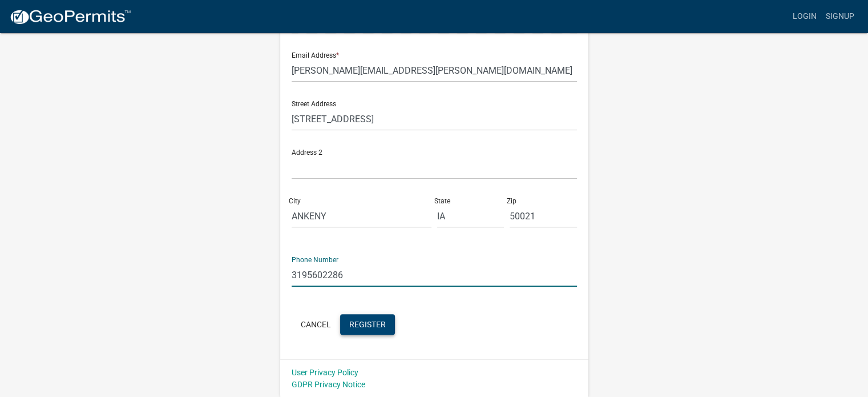 The height and width of the screenshot is (397, 868). Describe the element at coordinates (316, 324) in the screenshot. I see `button: Cancel` at that location.